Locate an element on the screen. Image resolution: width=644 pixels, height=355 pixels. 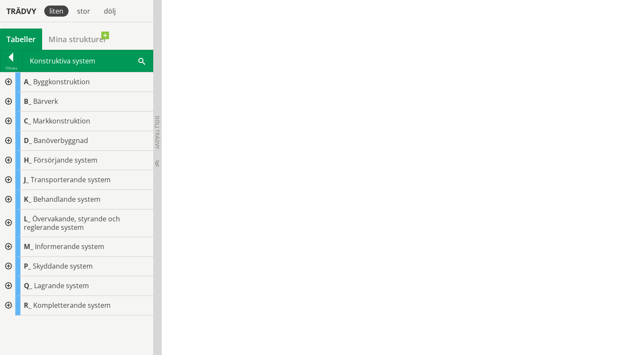
span: Kompletterande system is located at coordinates (72, 305).